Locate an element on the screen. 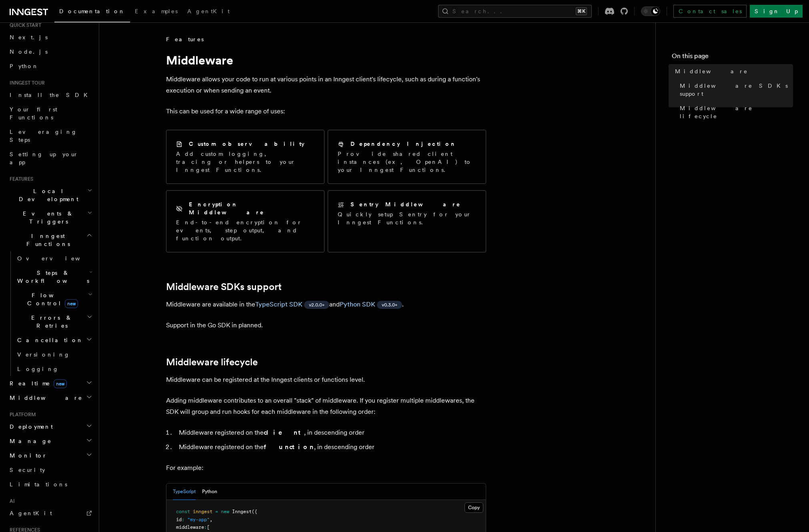 The image size is (809, 532). button: Cancellation is located at coordinates (54, 340).